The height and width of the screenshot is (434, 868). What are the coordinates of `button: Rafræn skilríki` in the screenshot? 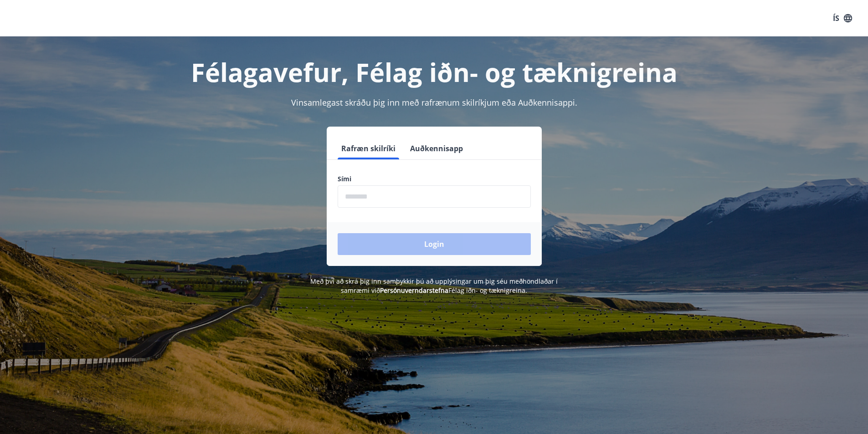 It's located at (368, 149).